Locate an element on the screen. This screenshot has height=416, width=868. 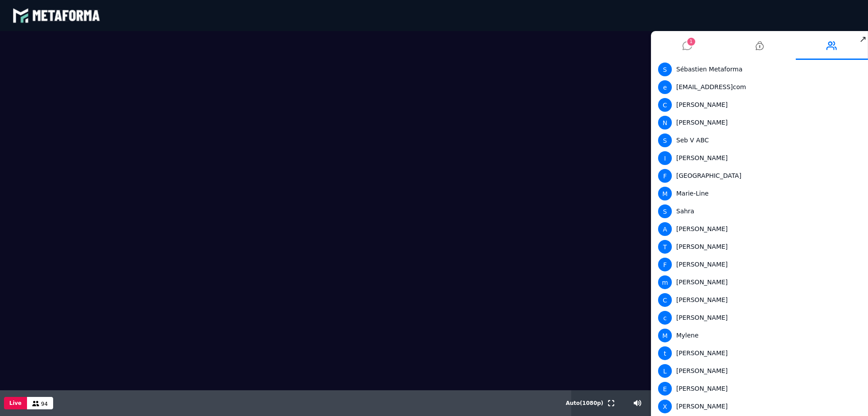
span: 94 is located at coordinates (44, 403).